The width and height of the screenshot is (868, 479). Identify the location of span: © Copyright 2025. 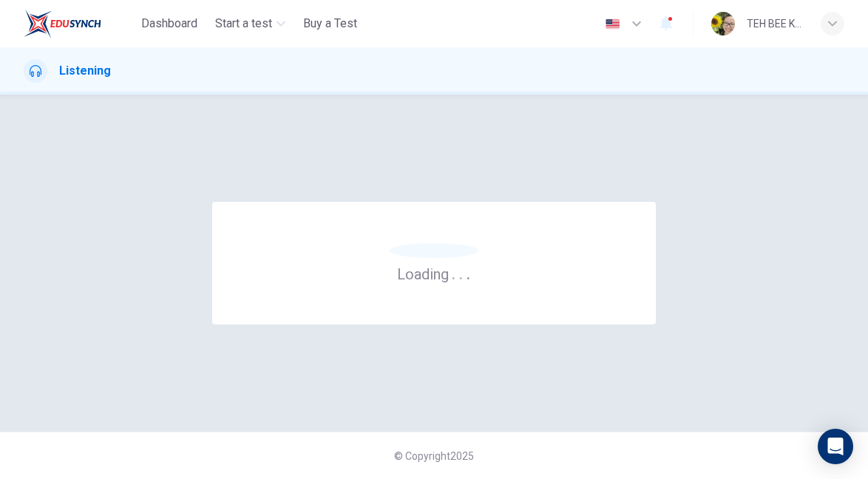
(434, 456).